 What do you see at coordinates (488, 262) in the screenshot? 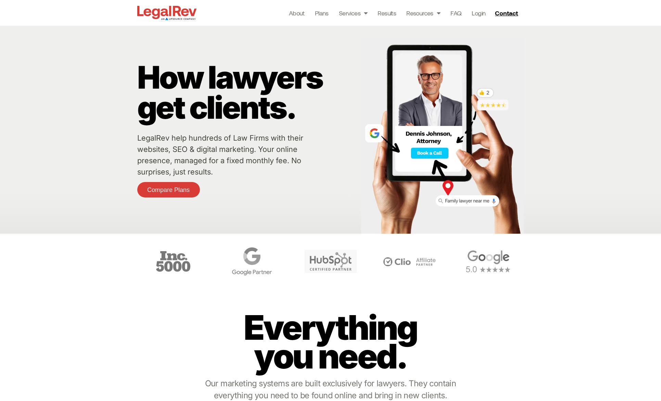
I see `div: 1 / 6` at bounding box center [488, 262].